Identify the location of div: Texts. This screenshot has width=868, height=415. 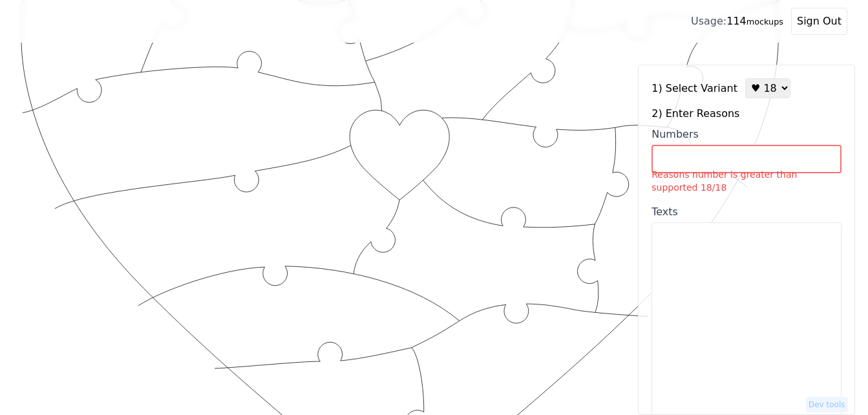
(747, 212).